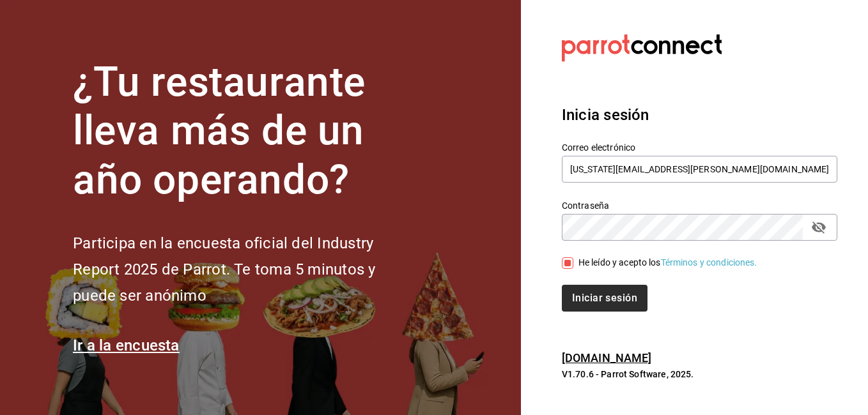 The width and height of the screenshot is (868, 415). Describe the element at coordinates (699, 115) in the screenshot. I see `h3: Inicia sesión` at that location.